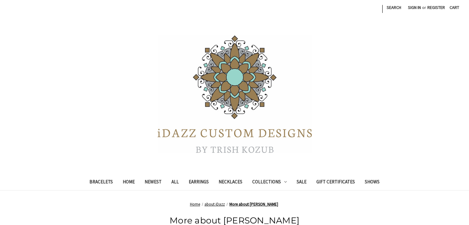 The image size is (469, 225). I want to click on a: Shows, so click(372, 182).